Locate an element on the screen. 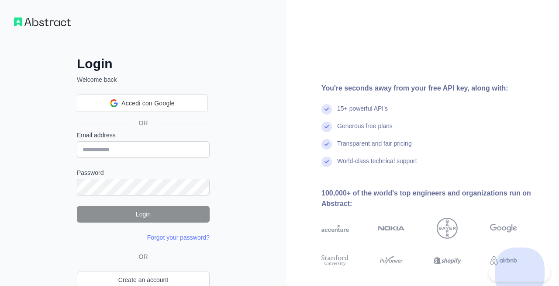 This screenshot has width=559, height=286. div: World-class technical support is located at coordinates (377, 165).